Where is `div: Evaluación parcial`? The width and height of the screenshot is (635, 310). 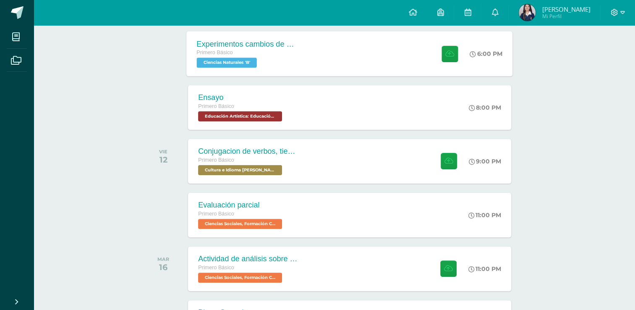
div: Evaluación parcial is located at coordinates (241, 205).